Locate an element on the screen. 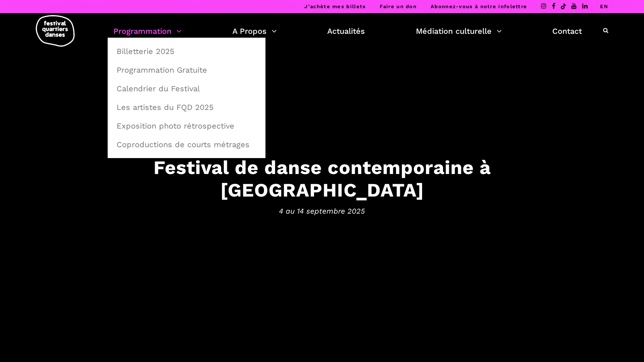 The width and height of the screenshot is (644, 362). a: Abonnez-vous à notre infolettre is located at coordinates (479, 6).